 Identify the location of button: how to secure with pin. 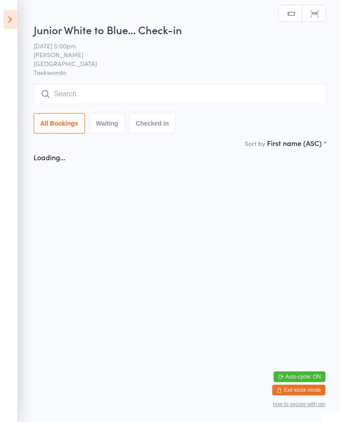
(299, 404).